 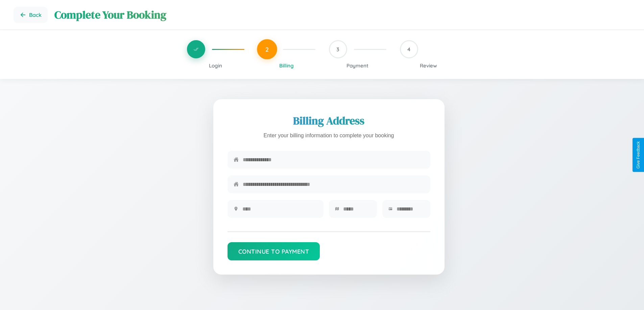 I want to click on button: Go back, so click(x=31, y=15).